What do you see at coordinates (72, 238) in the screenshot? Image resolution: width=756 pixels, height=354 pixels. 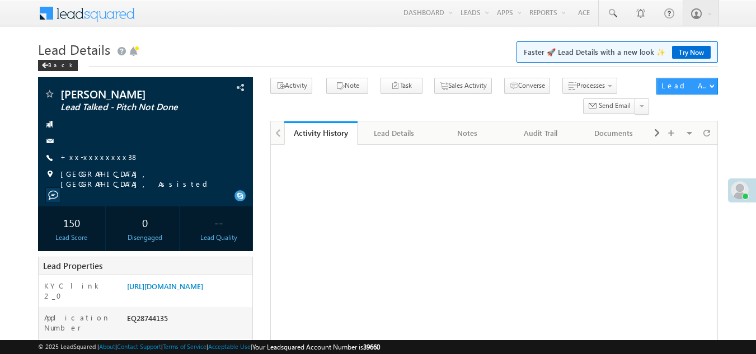 I see `div: Lead Score` at bounding box center [72, 238].